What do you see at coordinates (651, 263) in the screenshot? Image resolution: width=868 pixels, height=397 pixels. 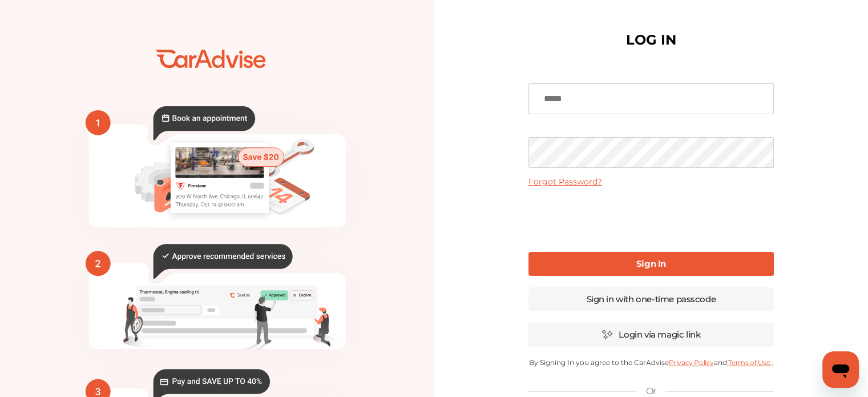 I see `b: Sign In` at bounding box center [651, 263].